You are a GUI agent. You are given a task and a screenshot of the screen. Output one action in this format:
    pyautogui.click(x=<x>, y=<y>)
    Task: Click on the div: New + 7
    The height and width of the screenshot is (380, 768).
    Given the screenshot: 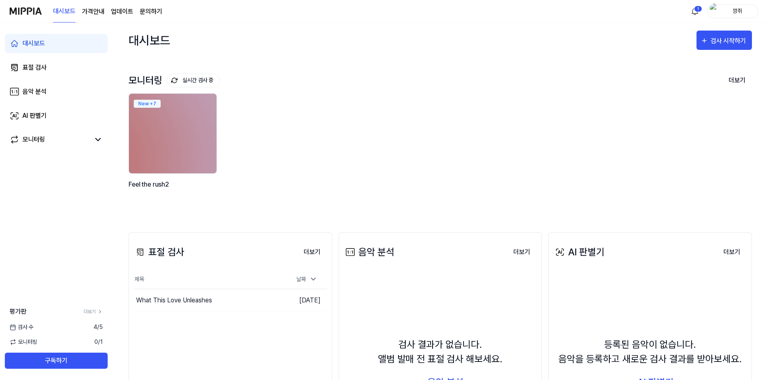 What is the action you would take?
    pyautogui.click(x=147, y=104)
    